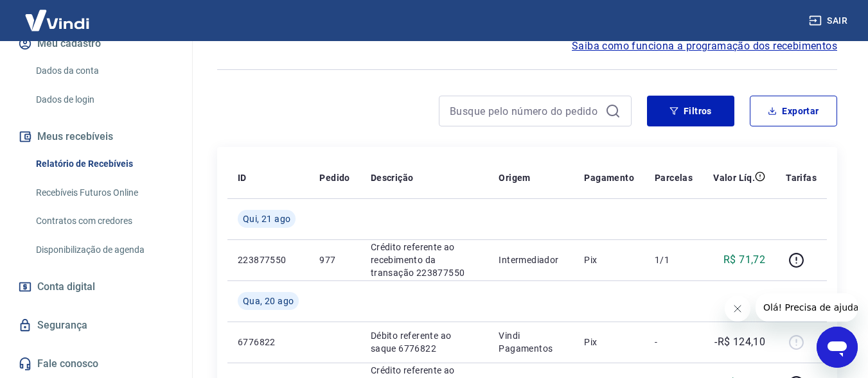 This screenshot has width=868, height=378. I want to click on p: R$ 71,72, so click(744, 260).